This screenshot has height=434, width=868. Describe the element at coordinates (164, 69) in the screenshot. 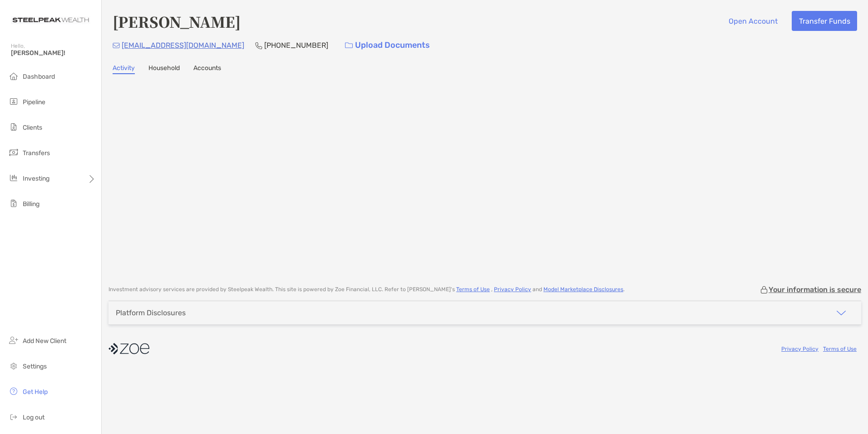

I see `a: Household` at that location.